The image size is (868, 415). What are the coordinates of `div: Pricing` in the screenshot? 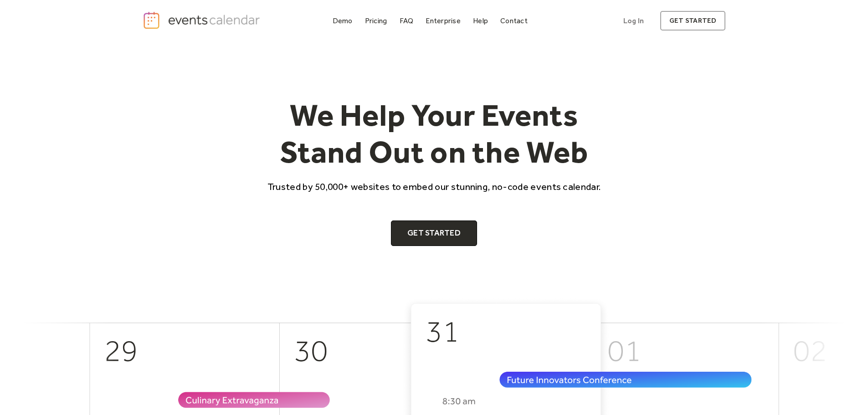 It's located at (376, 21).